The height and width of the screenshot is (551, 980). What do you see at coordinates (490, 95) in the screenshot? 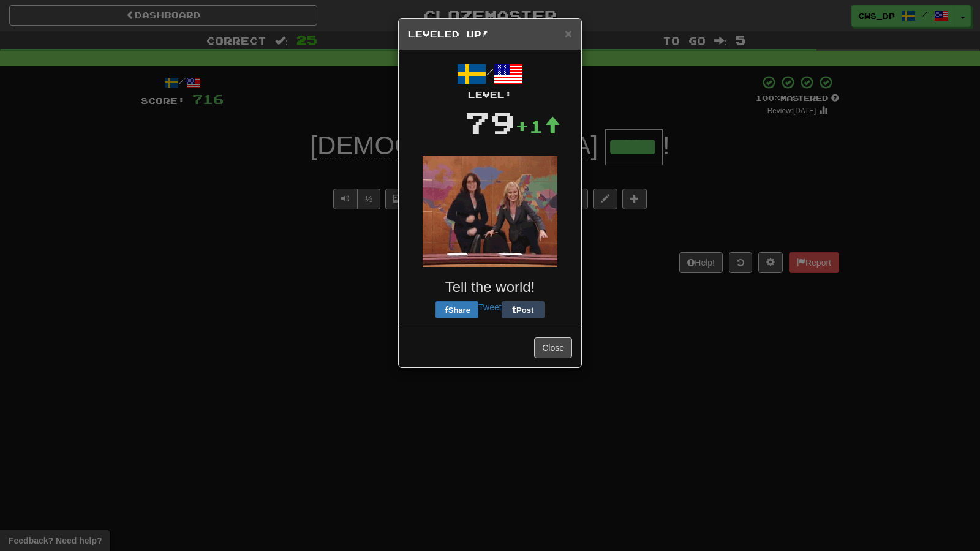
I see `div: Level:` at bounding box center [490, 95].